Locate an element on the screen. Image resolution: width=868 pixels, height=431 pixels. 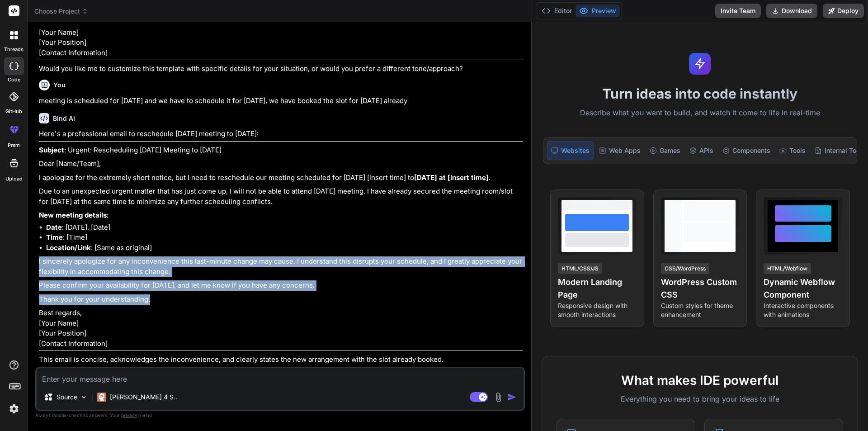
strong: Location/Link is located at coordinates (69, 248).